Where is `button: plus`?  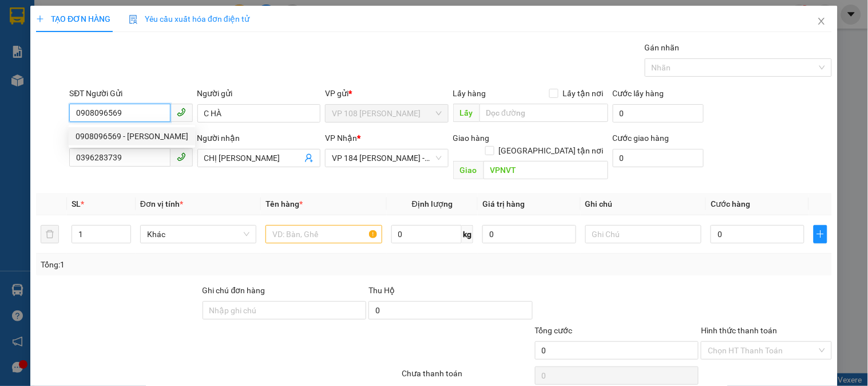
button: plus is located at coordinates (820, 234).